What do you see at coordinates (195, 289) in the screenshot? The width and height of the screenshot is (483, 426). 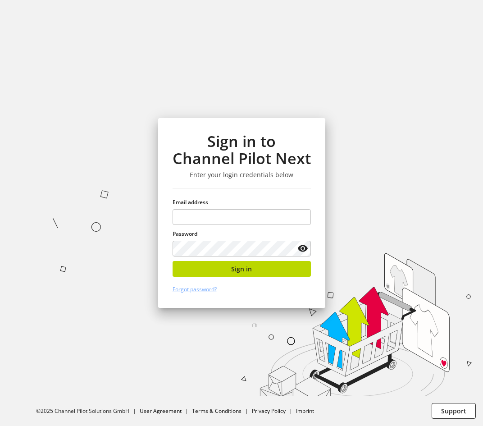 I see `a: Forgot password?` at bounding box center [195, 289].